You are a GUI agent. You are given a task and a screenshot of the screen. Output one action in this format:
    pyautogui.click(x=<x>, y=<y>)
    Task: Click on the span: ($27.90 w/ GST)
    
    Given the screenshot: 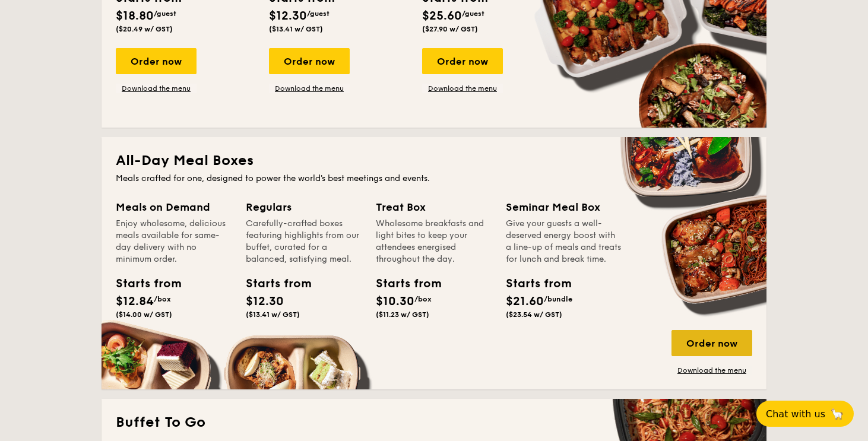 What is the action you would take?
    pyautogui.click(x=450, y=29)
    